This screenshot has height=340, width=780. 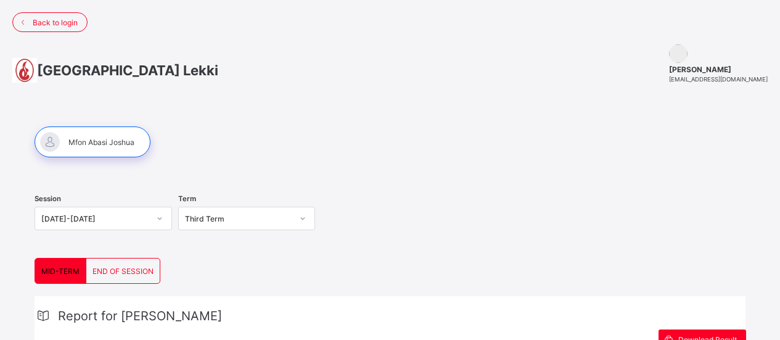 I want to click on span: END OF SESSION, so click(x=123, y=271).